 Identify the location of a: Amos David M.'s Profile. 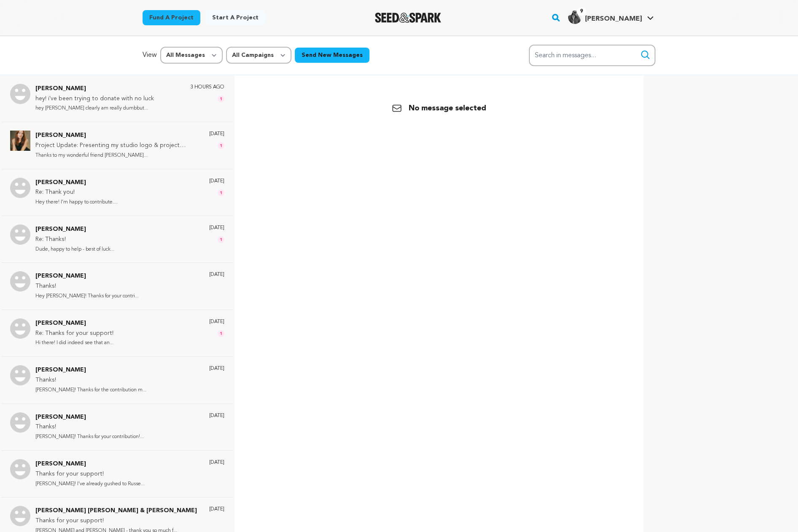
(611, 17).